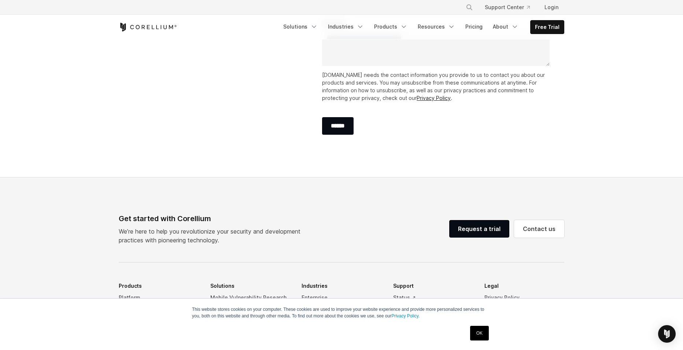 This screenshot has width=683, height=350. I want to click on a: Resources, so click(436, 27).